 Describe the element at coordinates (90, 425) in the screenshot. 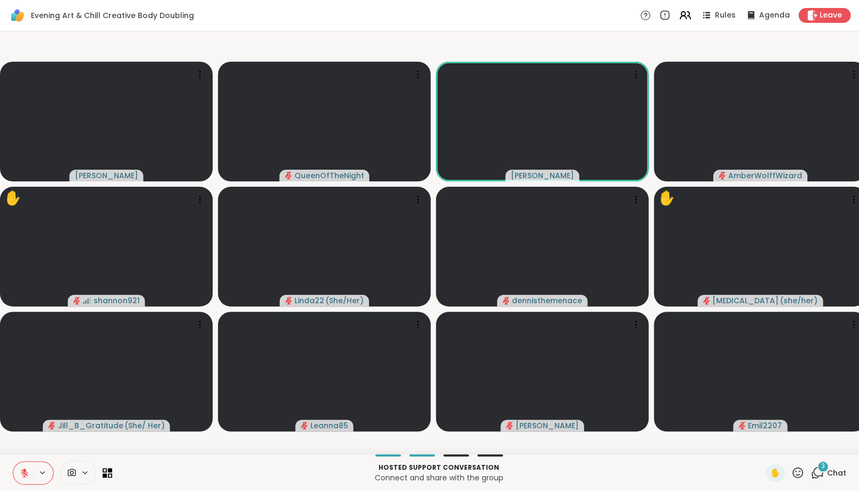

I see `span: Jill_B_Gratitude` at that location.